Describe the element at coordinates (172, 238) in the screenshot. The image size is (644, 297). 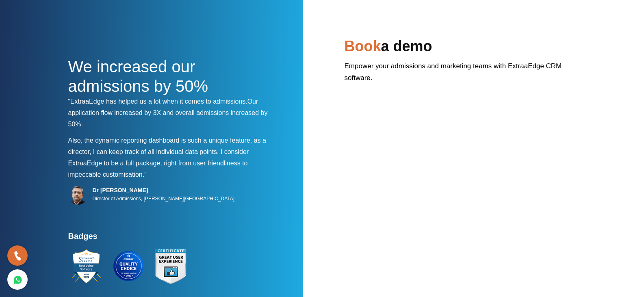
I see `h4: Badges` at that location.